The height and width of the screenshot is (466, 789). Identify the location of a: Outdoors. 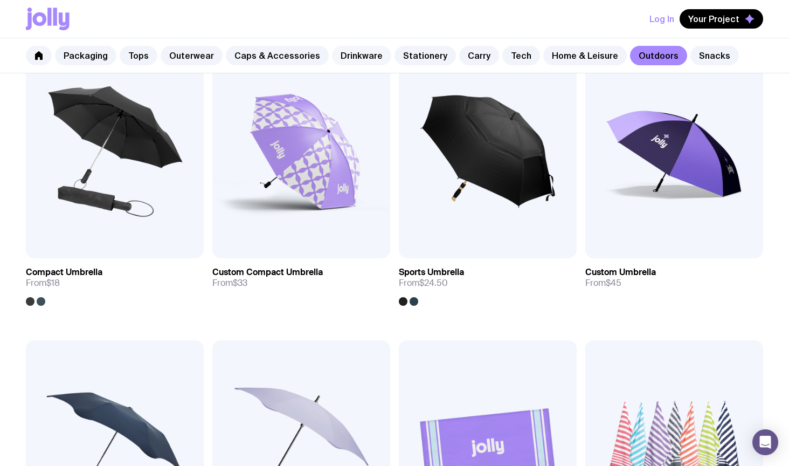
(659, 56).